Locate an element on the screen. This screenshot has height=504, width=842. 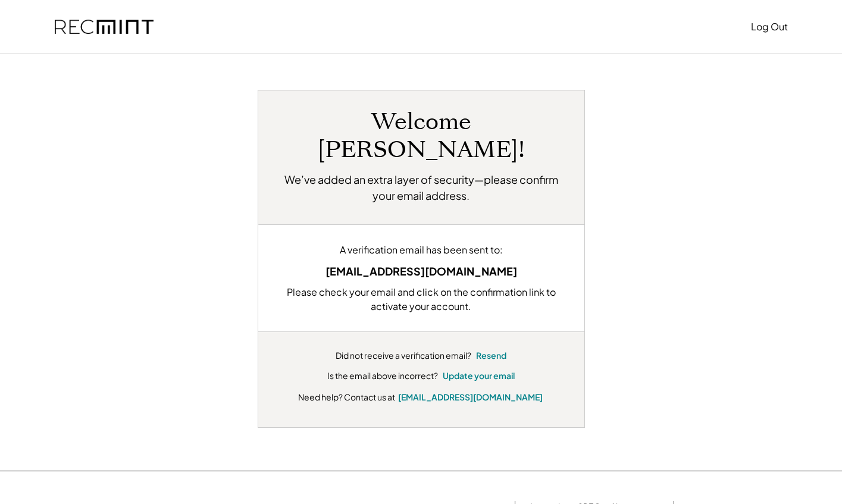
h2: We’ve added an extra layer of security—please confirm your email address. is located at coordinates (421, 187).